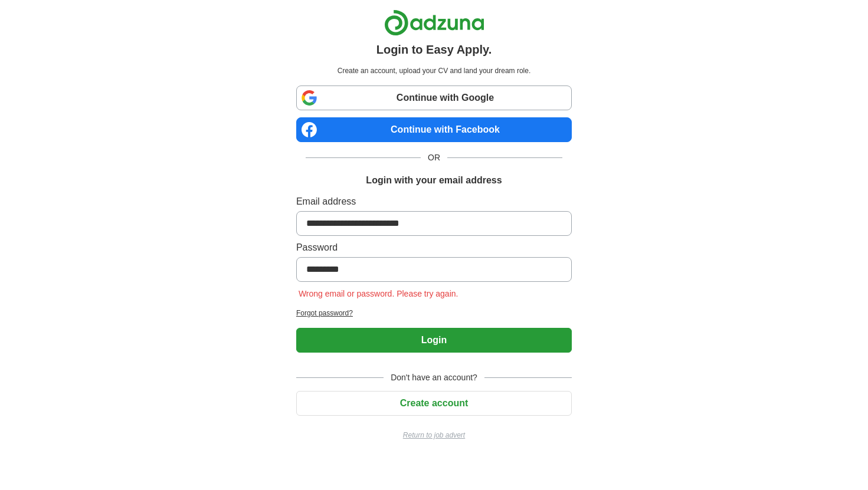 The image size is (868, 490). What do you see at coordinates (433, 403) in the screenshot?
I see `button: Create account` at bounding box center [433, 403].